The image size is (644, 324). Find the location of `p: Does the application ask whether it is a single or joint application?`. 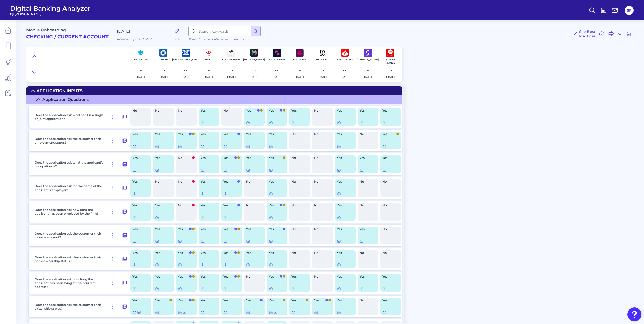

p: Does the application ask whether it is a single or joint application? is located at coordinates (69, 117).